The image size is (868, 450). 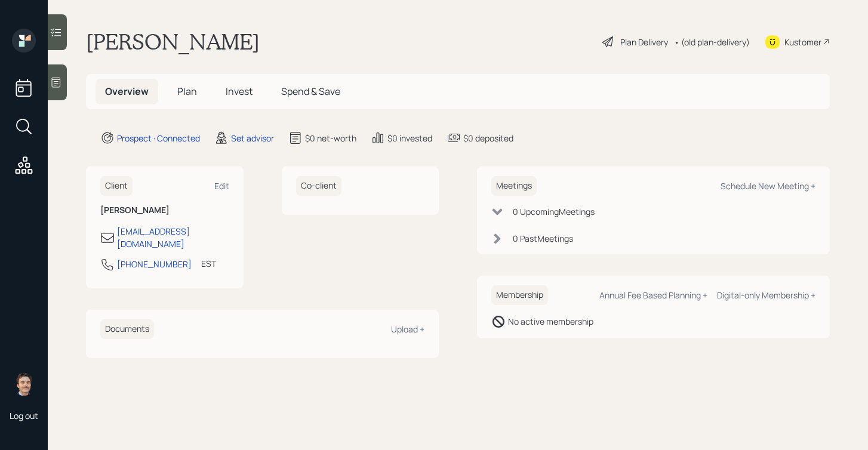 What do you see at coordinates (514, 186) in the screenshot?
I see `h6: Meetings` at bounding box center [514, 186].